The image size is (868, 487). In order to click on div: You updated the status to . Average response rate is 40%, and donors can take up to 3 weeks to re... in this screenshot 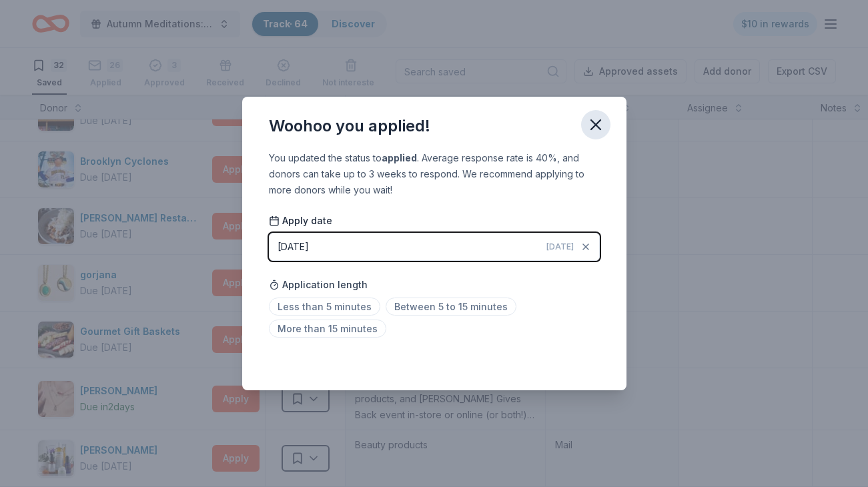, I will do `click(435, 174)`.